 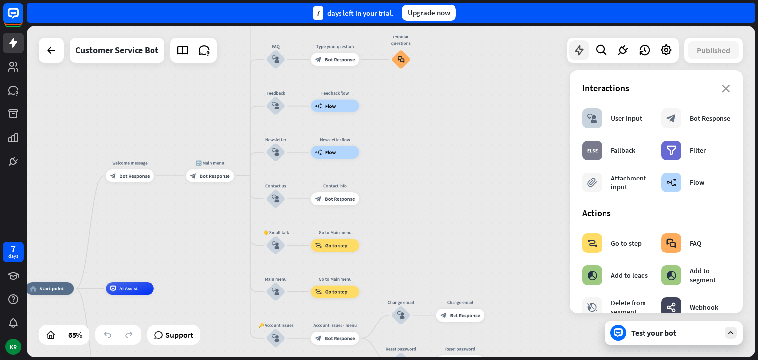 I want to click on i: block_fallback, so click(x=592, y=151).